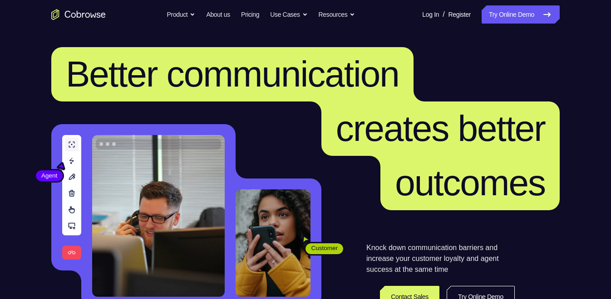 This screenshot has height=299, width=611. I want to click on button: Product, so click(181, 15).